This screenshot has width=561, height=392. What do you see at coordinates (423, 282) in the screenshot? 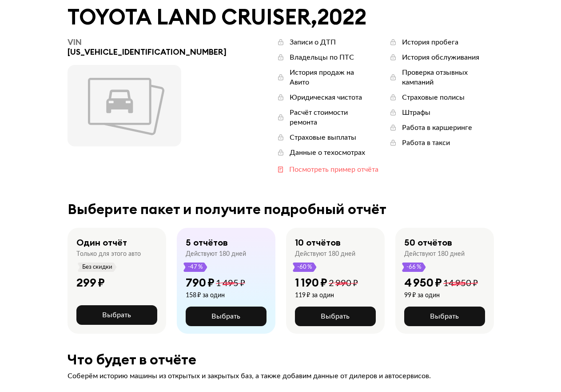
I see `div: 4 950 ₽` at bounding box center [423, 282].